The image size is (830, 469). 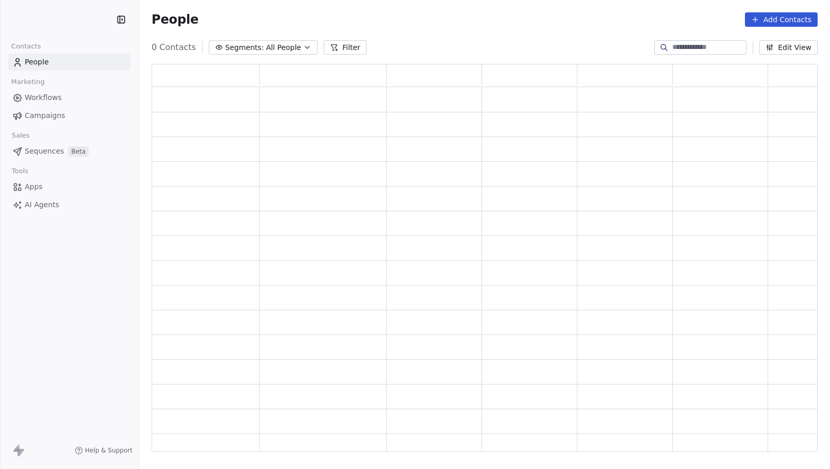 What do you see at coordinates (21, 136) in the screenshot?
I see `span: Sales` at bounding box center [21, 136].